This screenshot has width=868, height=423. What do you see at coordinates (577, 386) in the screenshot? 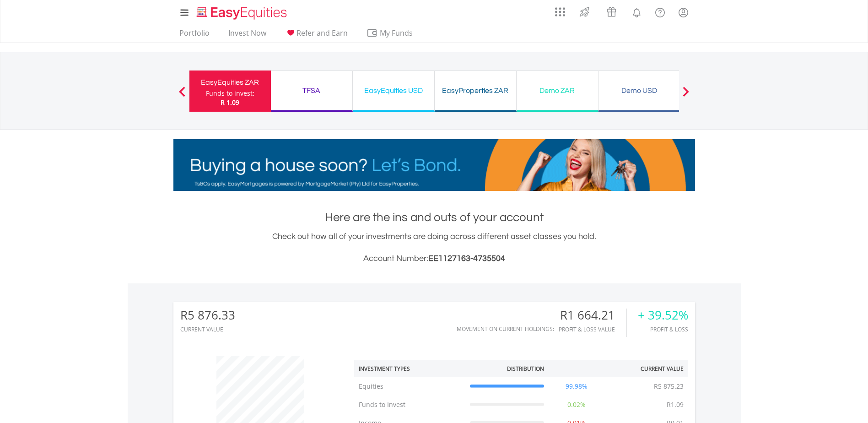
I see `td: 99.98%` at bounding box center [577, 386].